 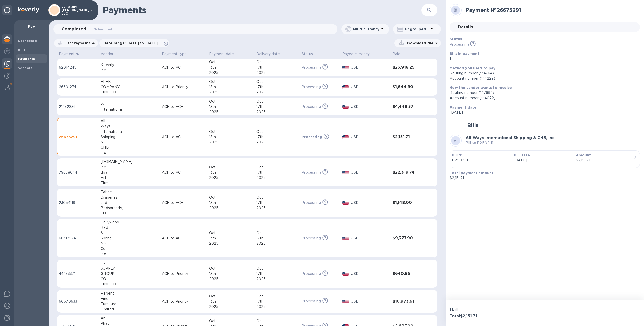 What do you see at coordinates (129, 136) in the screenshot?
I see `div: Shipping` at bounding box center [129, 136].